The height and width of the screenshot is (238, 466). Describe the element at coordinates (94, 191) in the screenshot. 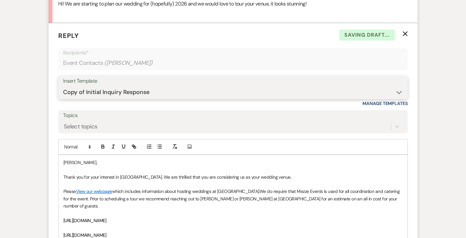

I see `a: View our webpage` at that location.